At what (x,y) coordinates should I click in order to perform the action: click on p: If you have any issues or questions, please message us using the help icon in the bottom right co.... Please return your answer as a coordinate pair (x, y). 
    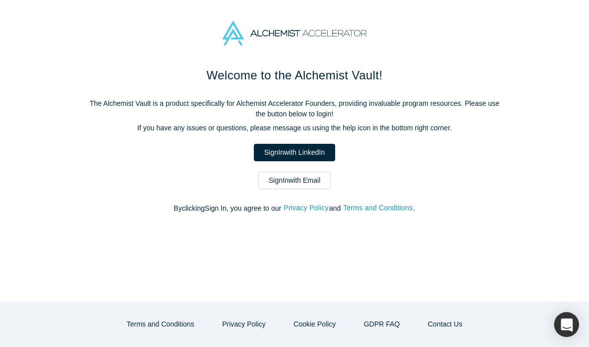
    Looking at the image, I should click on (295, 128).